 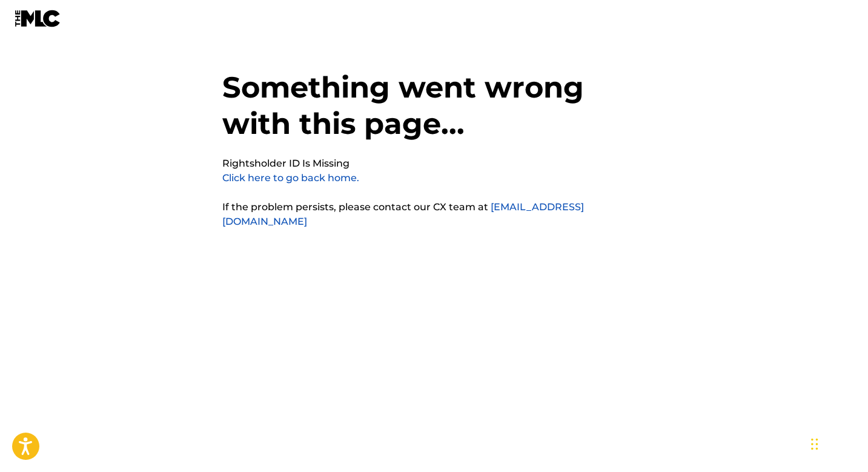 What do you see at coordinates (285, 163) in the screenshot?
I see `pre: Rightsholder ID Is Missing` at bounding box center [285, 163].